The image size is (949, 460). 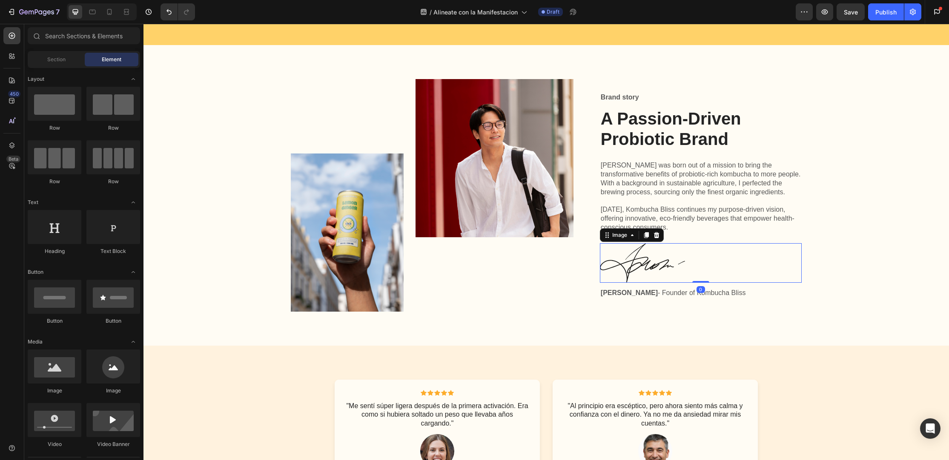 I want to click on img: gempages_584370437878711156-e8be50af-456d-4eb2-84a9-446dc18d4303.jpg, so click(x=512, y=428).